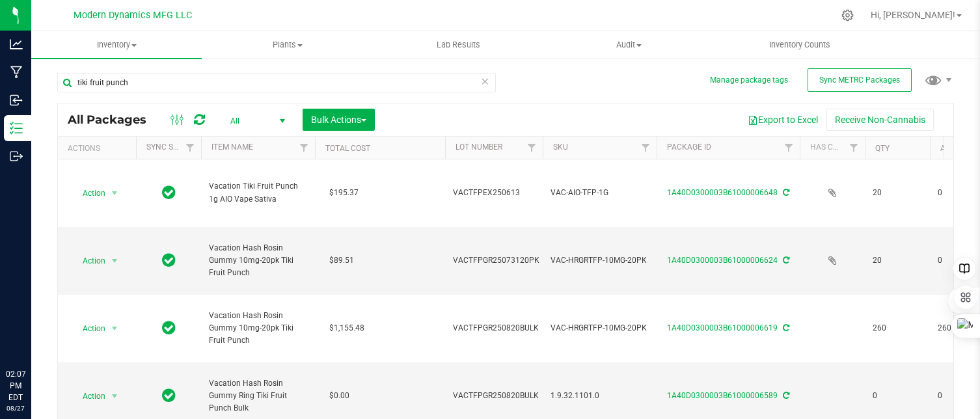 The width and height of the screenshot is (980, 419). Describe the element at coordinates (860, 80) in the screenshot. I see `span: Sync METRC Packages` at that location.